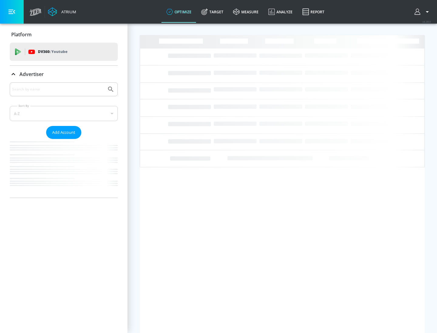 Image resolution: width=437 pixels, height=333 pixels. Describe the element at coordinates (179, 12) in the screenshot. I see `a: optimize` at that location.